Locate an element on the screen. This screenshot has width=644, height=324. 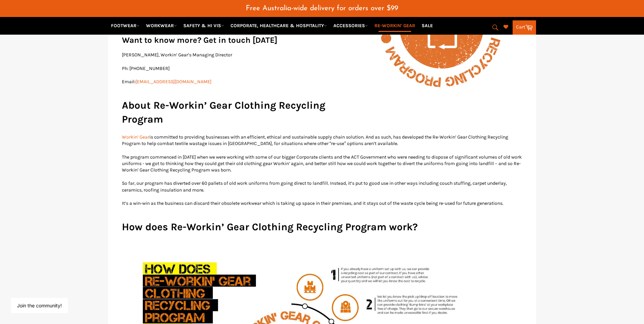
p: Email: is located at coordinates (322, 82).